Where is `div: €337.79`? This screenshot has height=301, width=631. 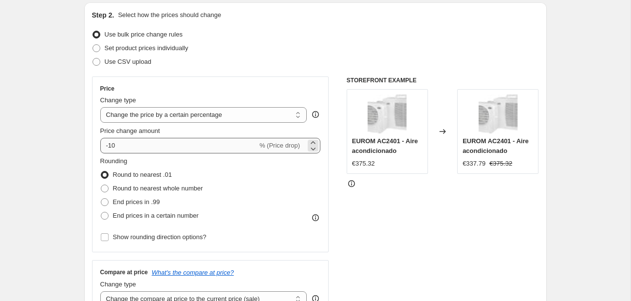
div: €337.79 is located at coordinates (474, 164).